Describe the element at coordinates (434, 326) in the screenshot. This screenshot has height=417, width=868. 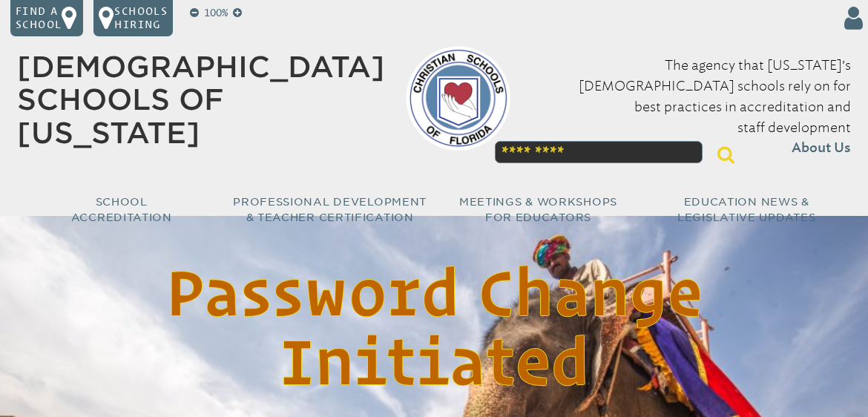
I see `h1: Password Change Initiated` at that location.